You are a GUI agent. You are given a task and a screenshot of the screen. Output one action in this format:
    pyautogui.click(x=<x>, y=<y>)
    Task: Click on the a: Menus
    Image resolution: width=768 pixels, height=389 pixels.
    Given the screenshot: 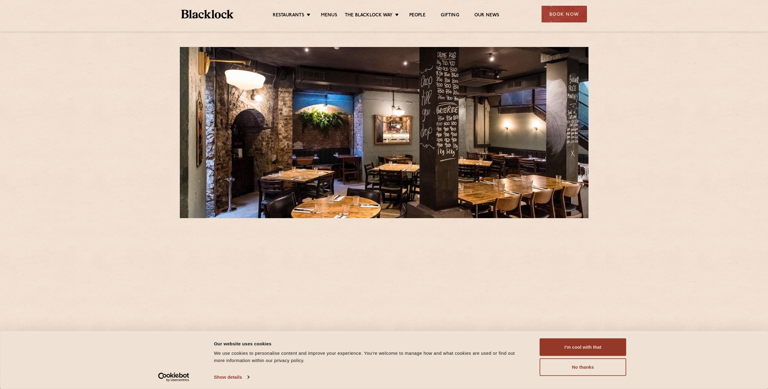 What is the action you would take?
    pyautogui.click(x=329, y=16)
    